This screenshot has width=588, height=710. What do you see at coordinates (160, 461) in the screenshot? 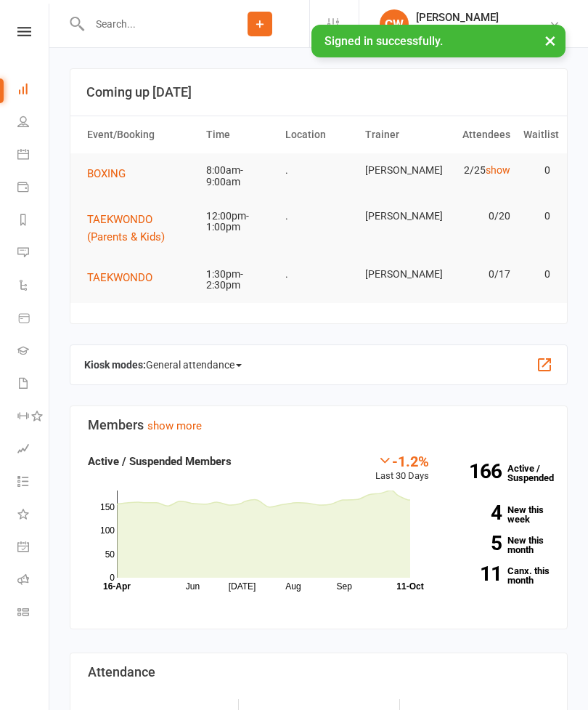
I see `strong: Active / Suspended Members` at bounding box center [160, 461].